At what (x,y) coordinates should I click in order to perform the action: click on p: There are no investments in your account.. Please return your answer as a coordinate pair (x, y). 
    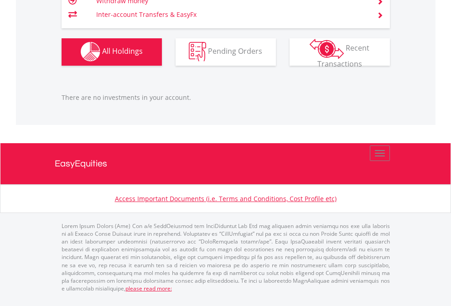
    Looking at the image, I should click on (226, 98).